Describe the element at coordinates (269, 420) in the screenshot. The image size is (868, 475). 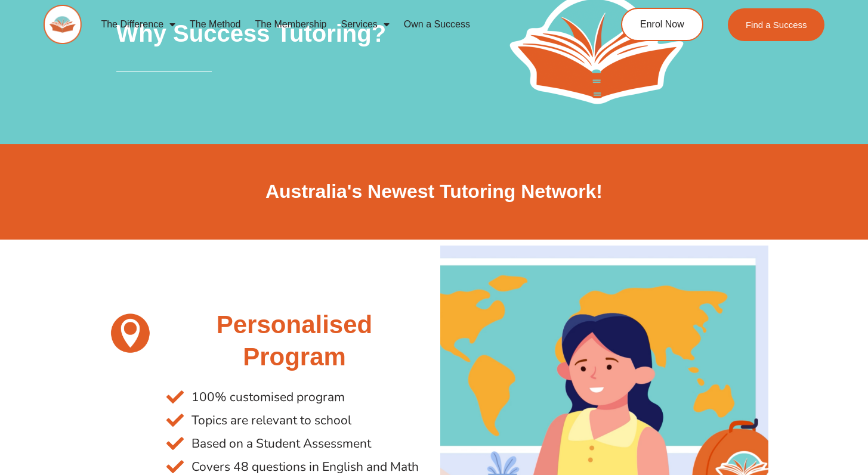
I see `span: Topics are relevant to school` at that location.